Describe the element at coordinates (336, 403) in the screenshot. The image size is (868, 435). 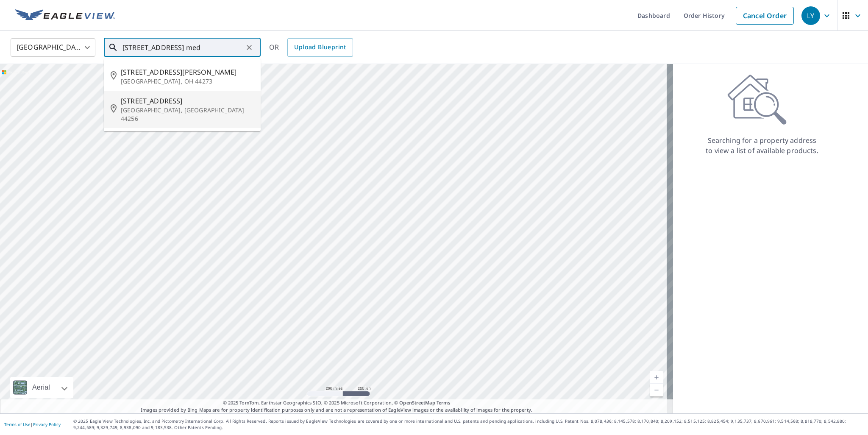
I see `span: © 2025 TomTom, Earthstar Geographics SIO, © 2025 Microsoft Corporation, ©` at that location.